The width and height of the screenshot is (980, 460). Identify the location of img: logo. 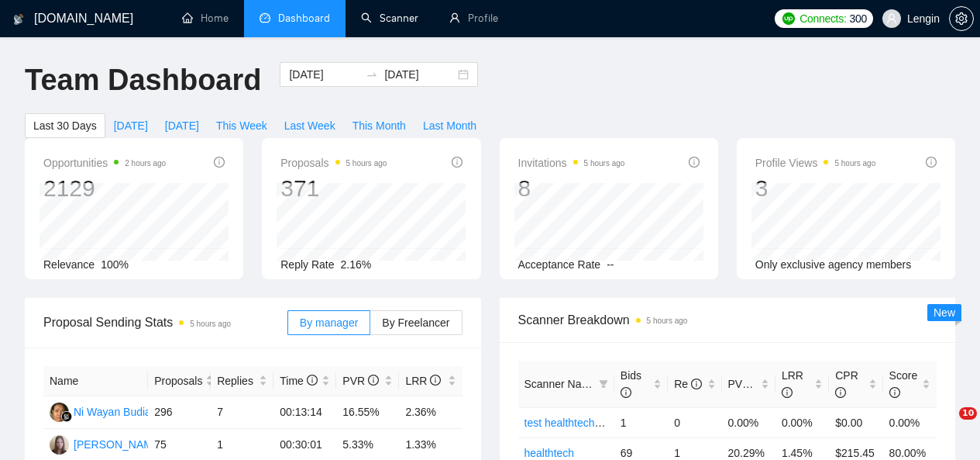
(18, 19).